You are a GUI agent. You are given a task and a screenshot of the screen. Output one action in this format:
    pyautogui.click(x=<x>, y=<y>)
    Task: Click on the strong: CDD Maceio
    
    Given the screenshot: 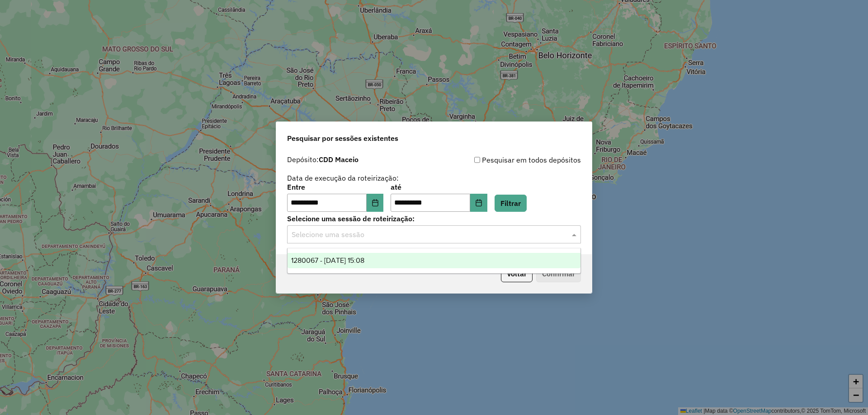 What is the action you would take?
    pyautogui.click(x=339, y=159)
    